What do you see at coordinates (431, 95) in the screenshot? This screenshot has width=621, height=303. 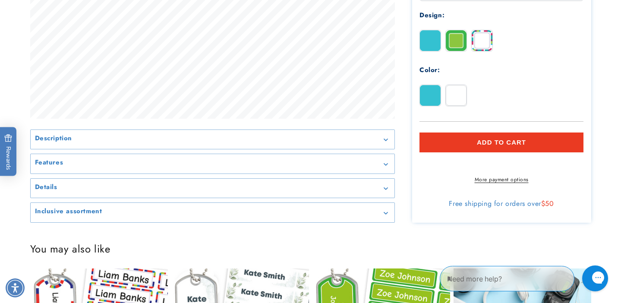 I see `img: Teal` at bounding box center [431, 95].